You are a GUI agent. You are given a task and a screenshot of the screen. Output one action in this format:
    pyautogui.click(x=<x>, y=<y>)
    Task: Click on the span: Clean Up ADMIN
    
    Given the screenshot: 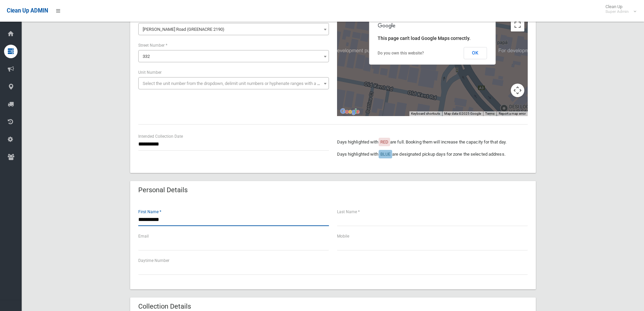 What is the action you would take?
    pyautogui.click(x=27, y=10)
    